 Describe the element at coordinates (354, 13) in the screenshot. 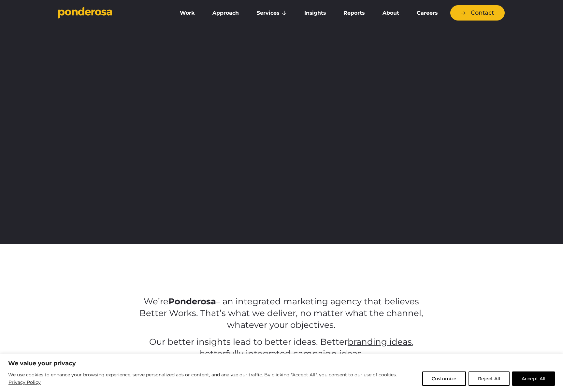

I see `a: Reports` at that location.